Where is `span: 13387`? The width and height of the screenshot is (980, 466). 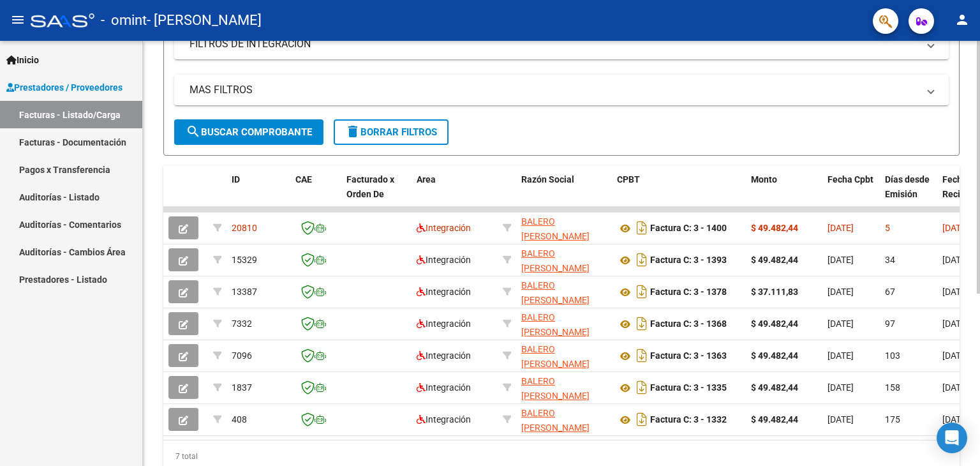
span: 13387 is located at coordinates (244, 291).